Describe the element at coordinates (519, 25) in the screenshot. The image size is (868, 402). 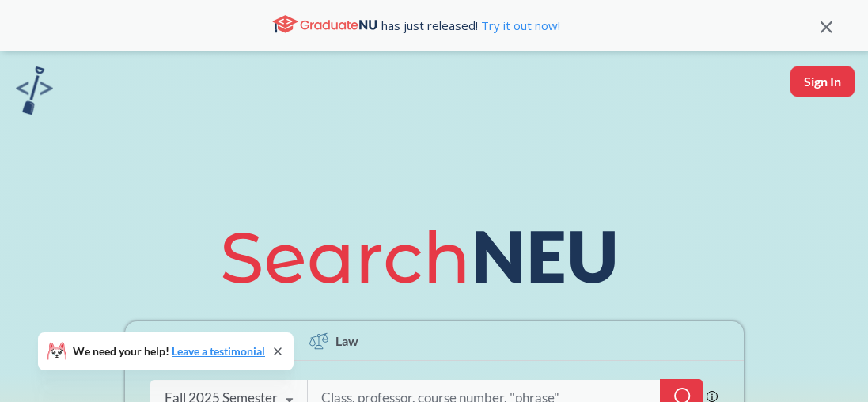
I see `a: Try it out now!` at that location.